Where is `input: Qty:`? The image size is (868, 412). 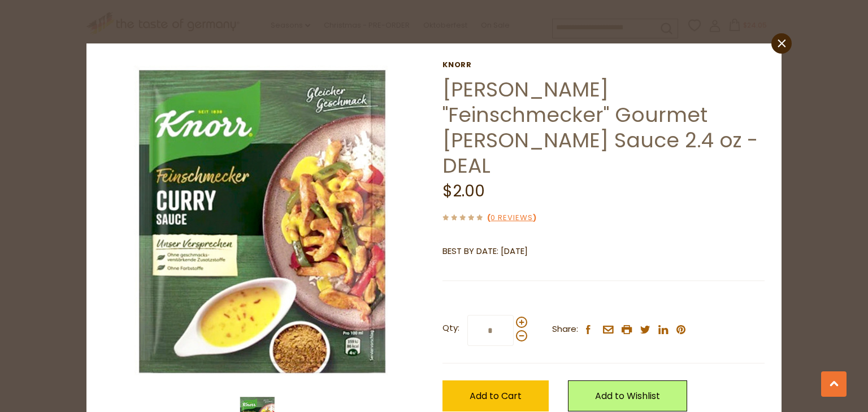
input: Qty: is located at coordinates (490, 331).